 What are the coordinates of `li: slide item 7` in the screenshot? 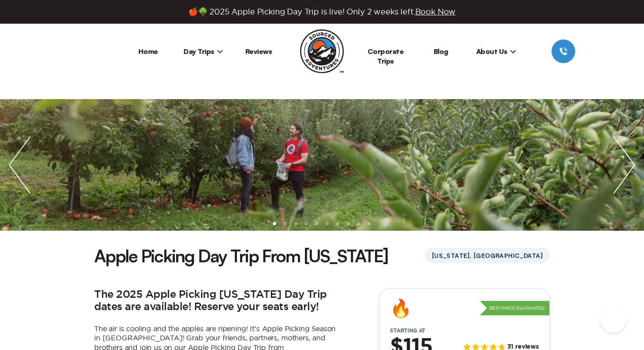 It's located at (338, 224).